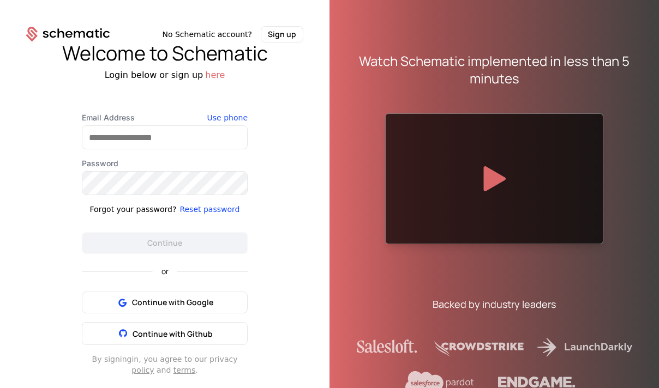  Describe the element at coordinates (165, 303) in the screenshot. I see `button: Continue with Google` at that location.